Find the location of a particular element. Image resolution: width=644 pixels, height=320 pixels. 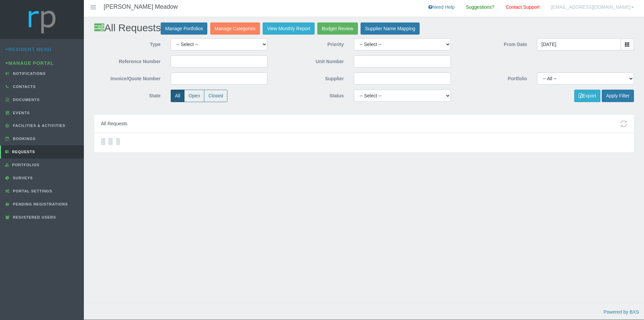

span: Events is located at coordinates (20, 113).